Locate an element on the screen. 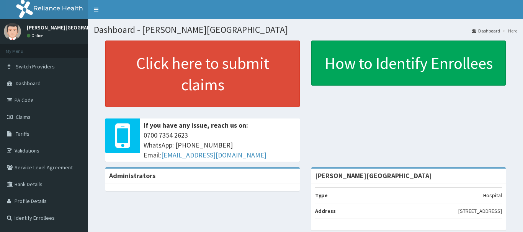 The height and width of the screenshot is (232, 523). b: Type is located at coordinates (321, 195).